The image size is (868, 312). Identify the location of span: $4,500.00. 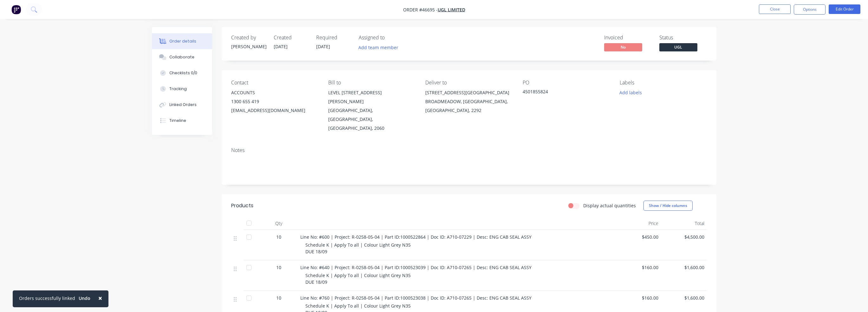
(684, 237).